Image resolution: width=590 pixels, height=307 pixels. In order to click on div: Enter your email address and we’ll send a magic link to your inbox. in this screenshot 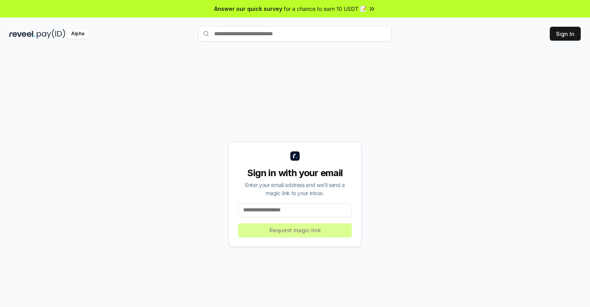, I will do `click(295, 189)`.